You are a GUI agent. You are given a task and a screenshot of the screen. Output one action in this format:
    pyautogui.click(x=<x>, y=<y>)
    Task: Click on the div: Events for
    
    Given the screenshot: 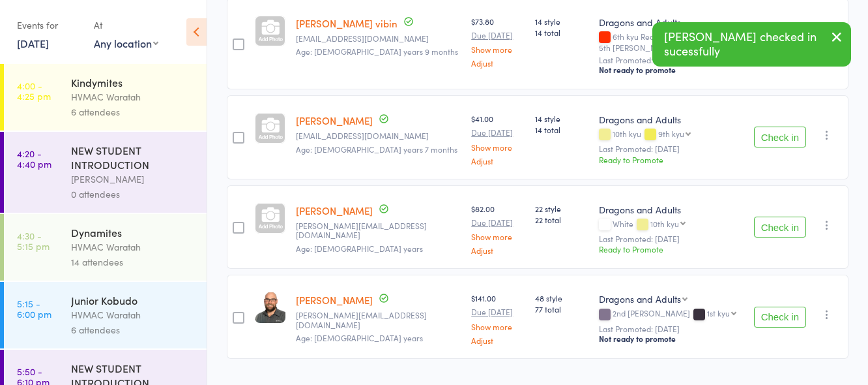 What is the action you would take?
    pyautogui.click(x=49, y=25)
    